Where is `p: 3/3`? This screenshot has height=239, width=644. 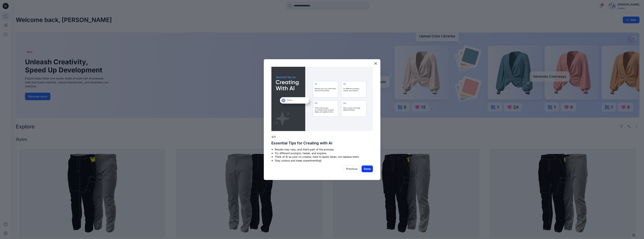 p: 3/3 is located at coordinates (322, 137).